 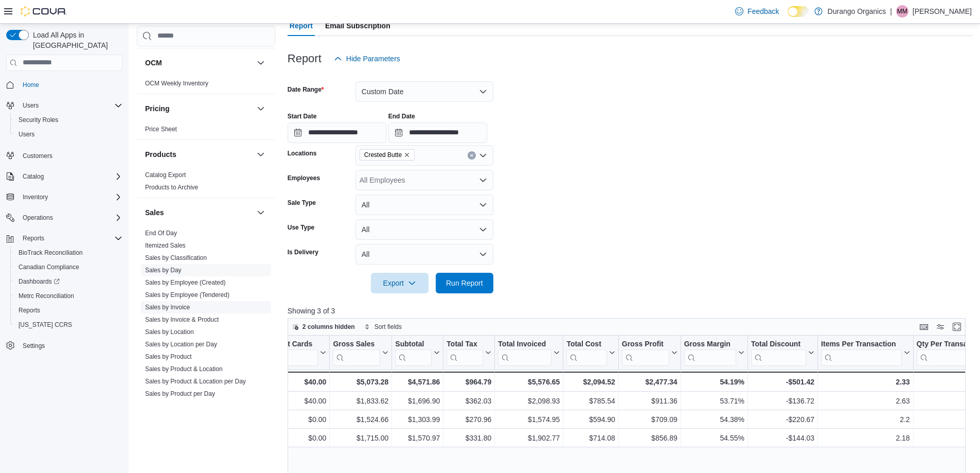 I want to click on a: Sales by Location, so click(x=169, y=332).